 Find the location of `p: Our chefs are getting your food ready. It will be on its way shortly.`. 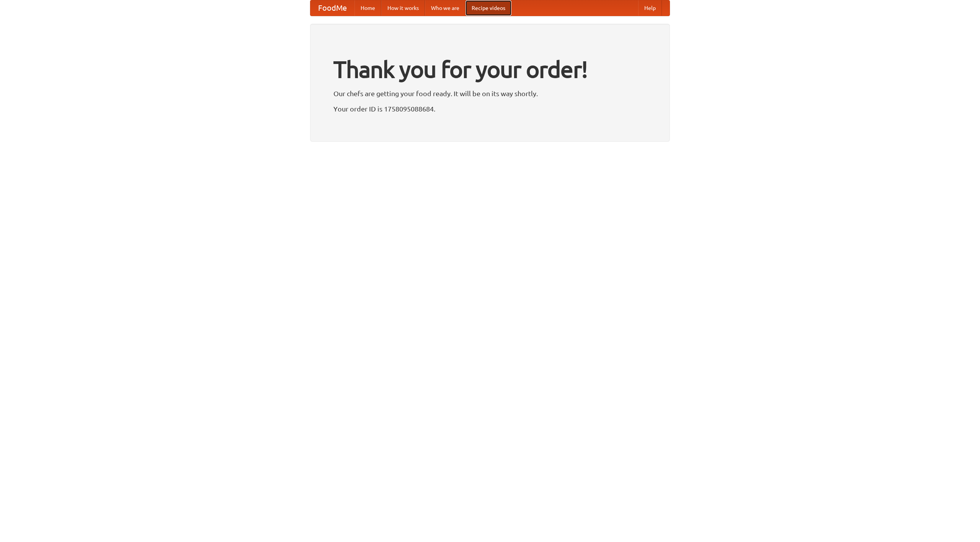

p: Our chefs are getting your food ready. It will be on its way shortly. is located at coordinates (490, 93).